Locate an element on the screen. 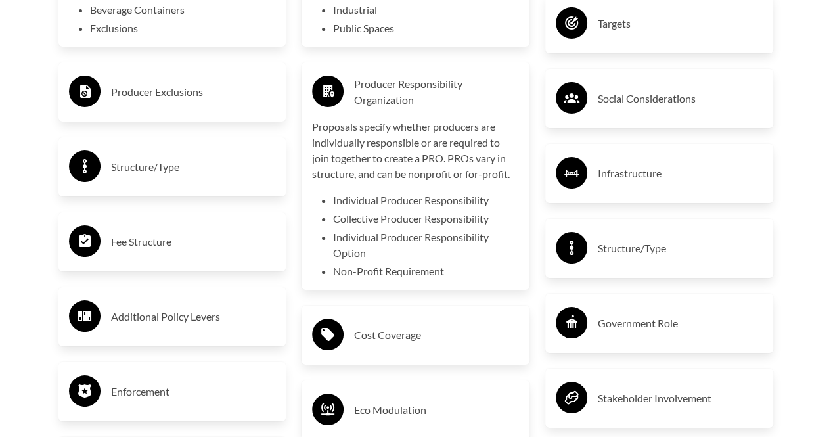 The height and width of the screenshot is (437, 831). li: Public Spaces is located at coordinates (426, 28).